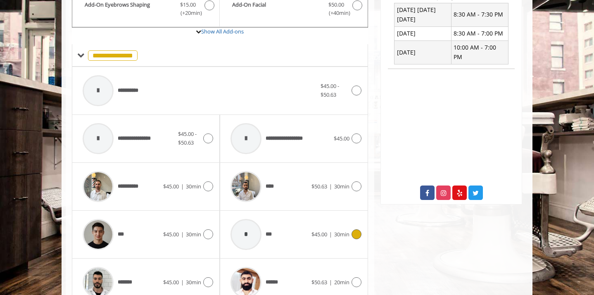 The height and width of the screenshot is (295, 594). What do you see at coordinates (336, 5) in the screenshot?
I see `span: $50.00` at bounding box center [336, 5].